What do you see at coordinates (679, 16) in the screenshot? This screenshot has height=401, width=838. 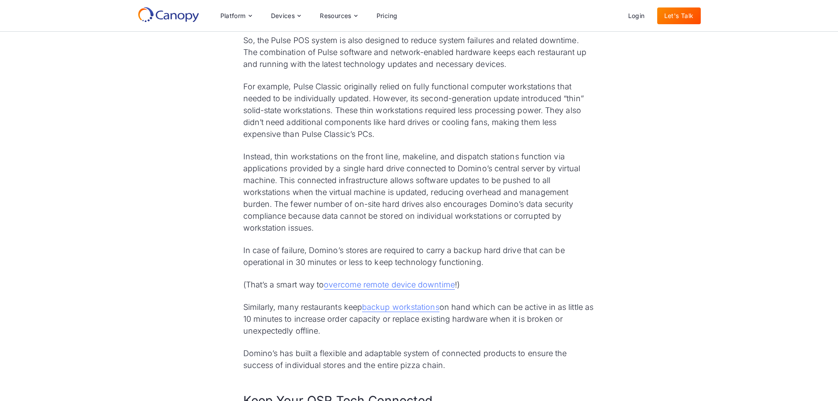 I see `a: Let's Talk` at bounding box center [679, 16].